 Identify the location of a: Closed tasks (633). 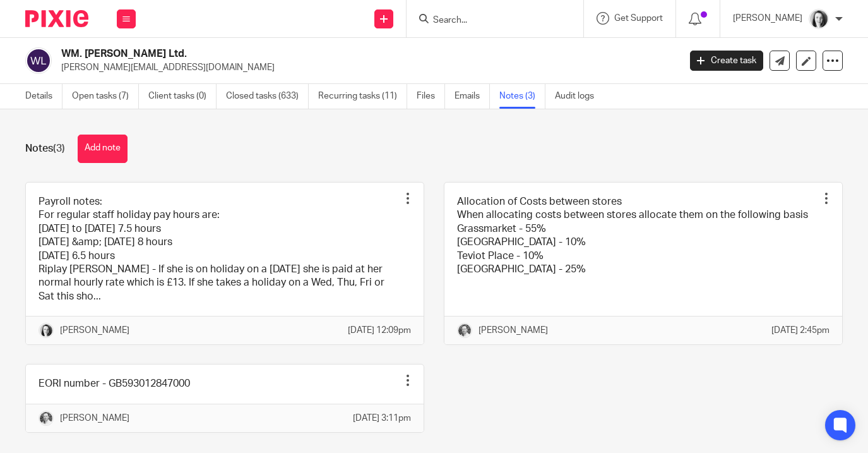
(267, 96).